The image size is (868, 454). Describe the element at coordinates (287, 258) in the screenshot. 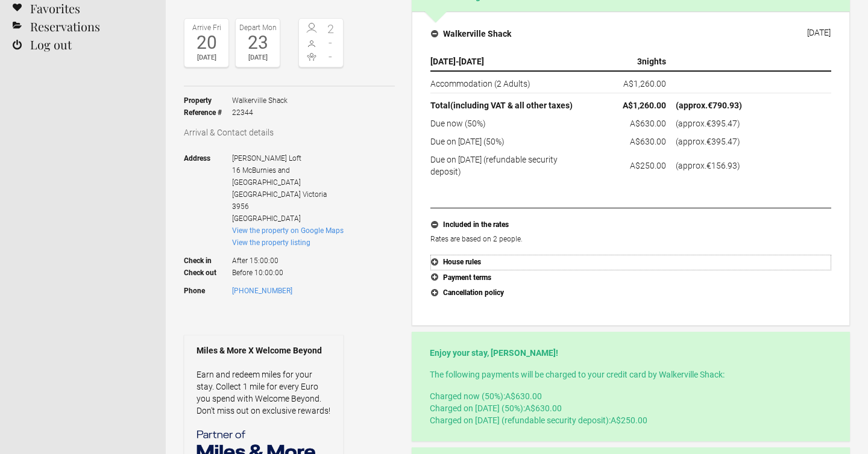

I see `span: After 15:00:00` at that location.